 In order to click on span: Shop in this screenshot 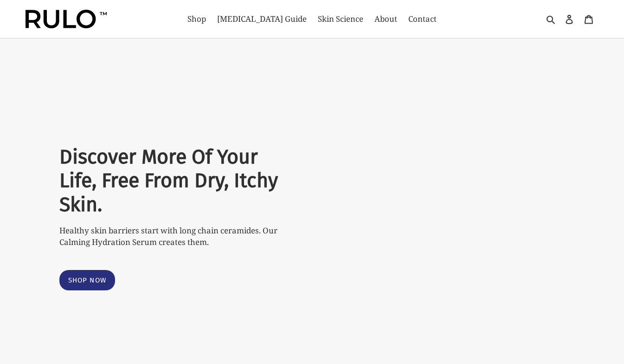, I will do `click(196, 19)`.